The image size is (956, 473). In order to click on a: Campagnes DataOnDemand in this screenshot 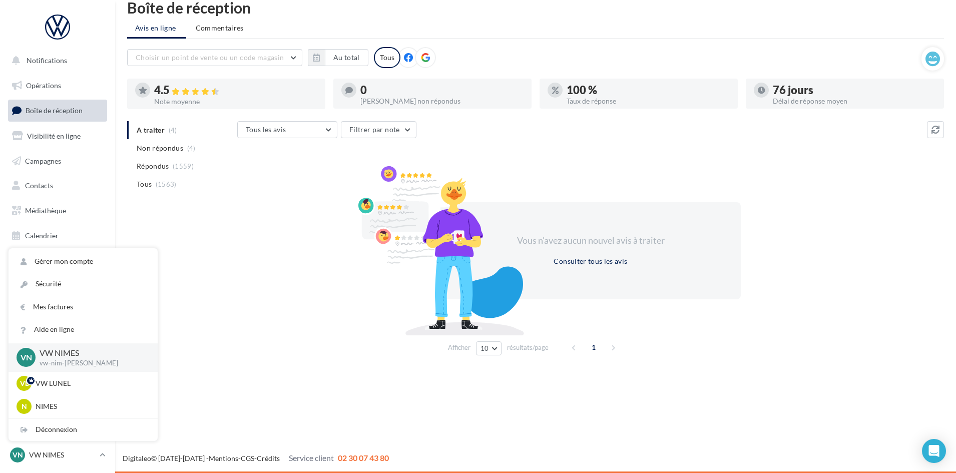, I will do `click(58, 298)`.